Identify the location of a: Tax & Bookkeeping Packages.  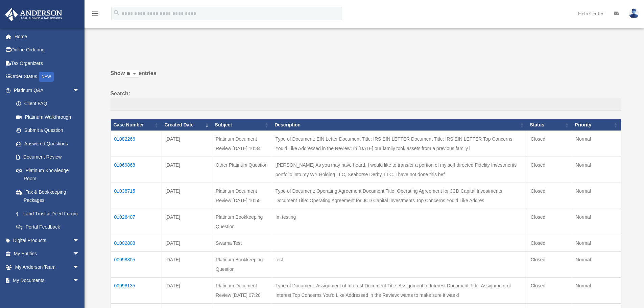
(47, 196).